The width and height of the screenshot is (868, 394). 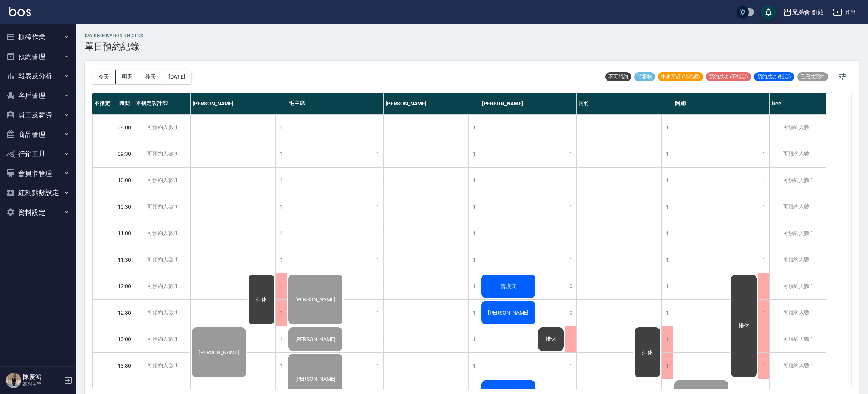 What do you see at coordinates (721, 104) in the screenshot?
I see `div: 阿蹦` at bounding box center [721, 104].